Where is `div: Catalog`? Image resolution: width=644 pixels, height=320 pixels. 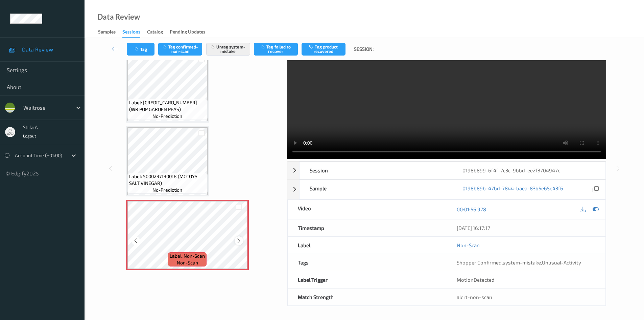 div: Catalog is located at coordinates (154, 33).